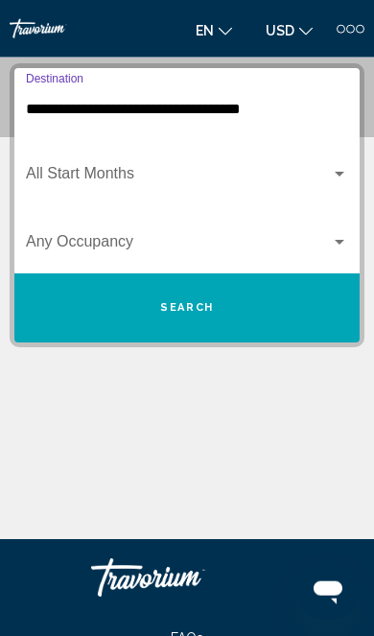 This screenshot has height=636, width=374. What do you see at coordinates (187, 205) in the screenshot?
I see `div: Search widget` at bounding box center [187, 205].